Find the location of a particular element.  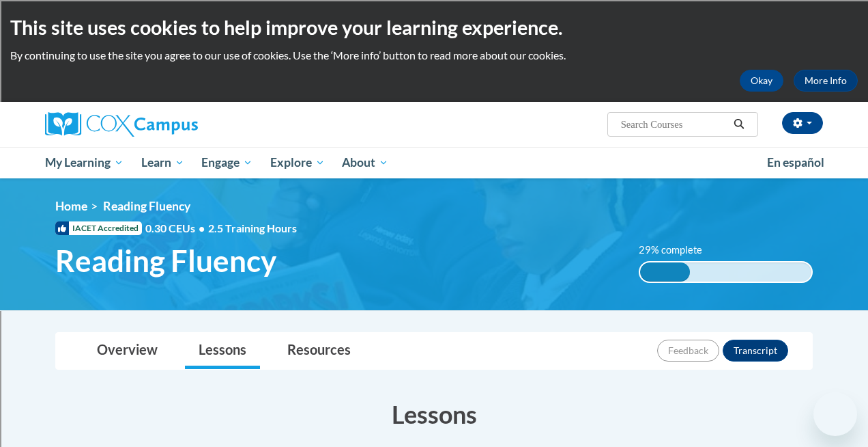

span: 2.5 Training Hours is located at coordinates (253, 227).